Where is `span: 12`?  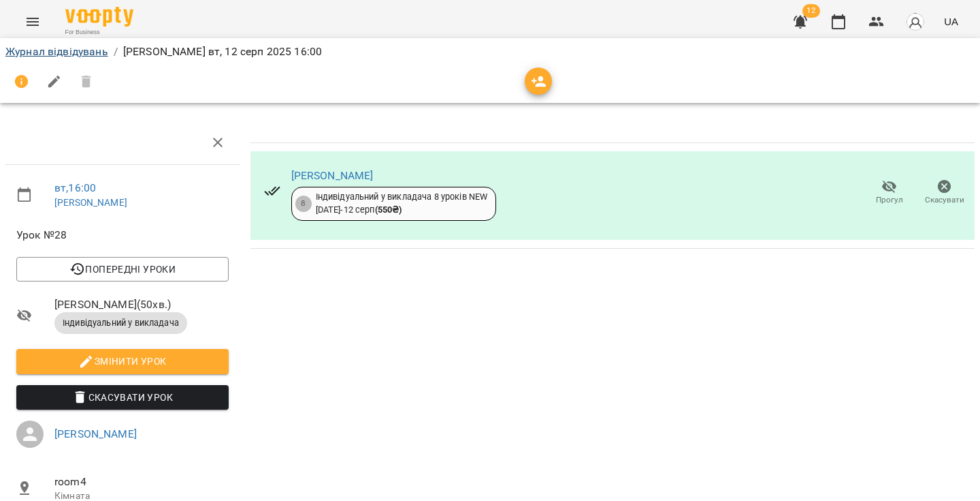 span: 12 is located at coordinates (812, 11).